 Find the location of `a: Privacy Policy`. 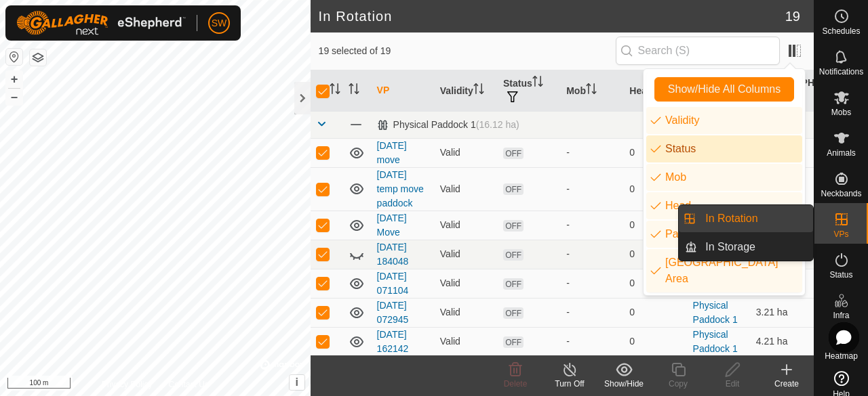

a: Privacy Policy is located at coordinates (127, 385).